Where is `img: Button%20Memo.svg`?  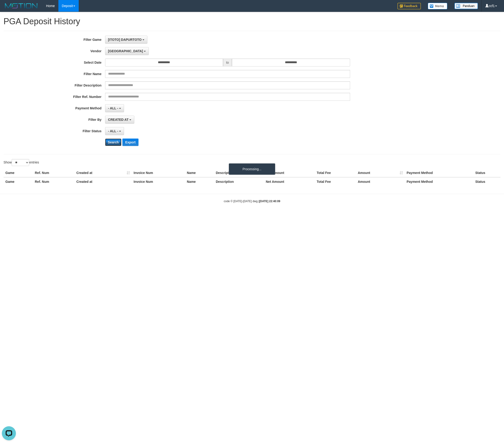 img: Button%20Memo.svg is located at coordinates (438, 6).